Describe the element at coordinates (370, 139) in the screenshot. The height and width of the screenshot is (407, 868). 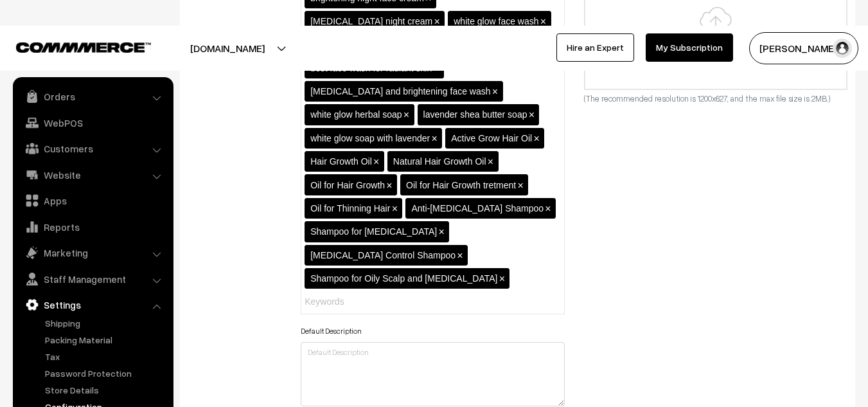
I see `span: white glow soap with lavender` at that location.